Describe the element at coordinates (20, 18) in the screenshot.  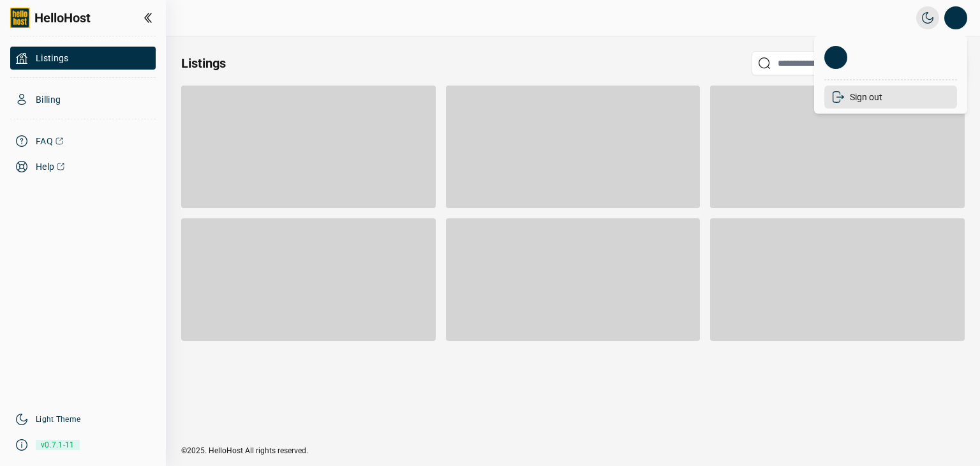
I see `img: logo-full.png` at that location.